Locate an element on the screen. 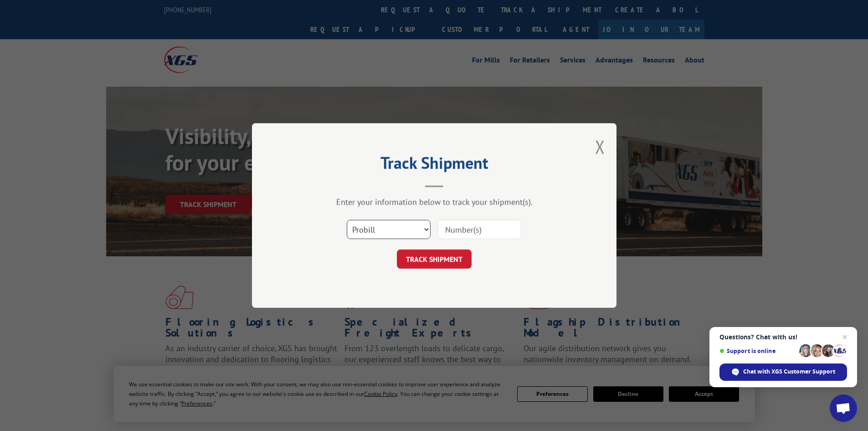  span: Close chat is located at coordinates (844, 337).